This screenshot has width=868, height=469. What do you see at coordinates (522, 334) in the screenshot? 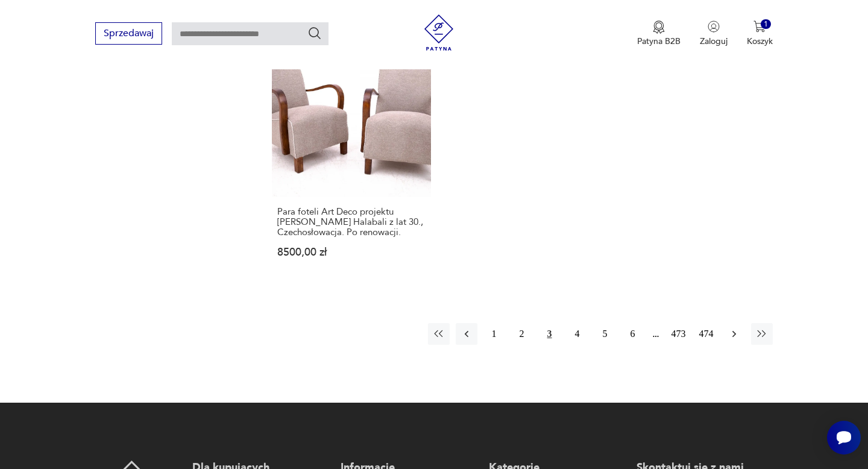
I see `button: 2` at bounding box center [522, 334].